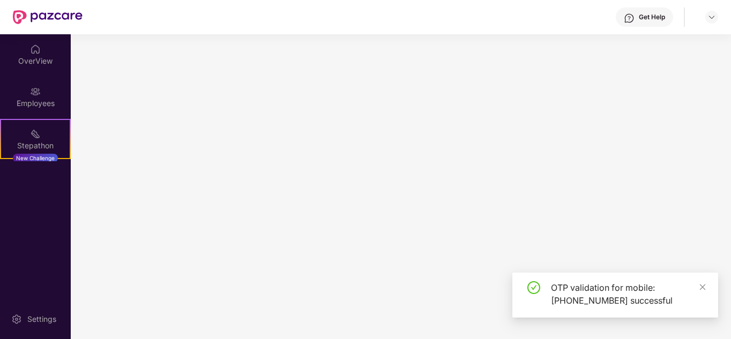 This screenshot has height=339, width=731. What do you see at coordinates (35, 92) in the screenshot?
I see `img: svg+xml;base64,PHN2ZyBpZD0iRW1wbG95ZWVzIiB4bWxucz0iaHR0cDovL3d3dy53My5vcmcvMjAwMC9zdmciIHdpZHRoPS...` at bounding box center [35, 92].